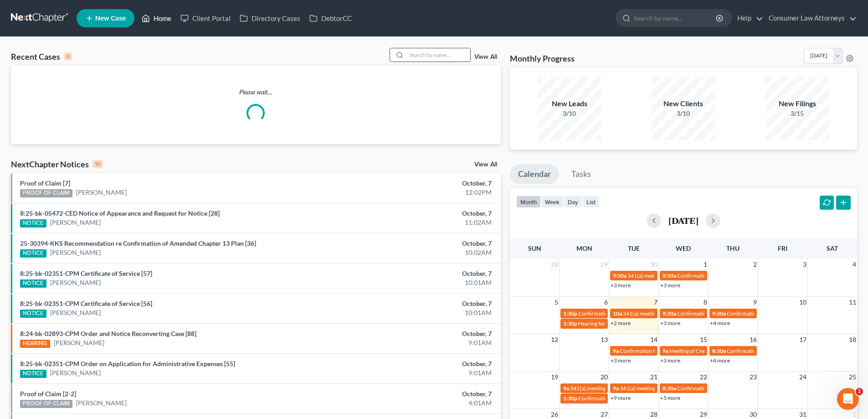 The image size is (868, 419). What do you see at coordinates (705, 264) in the screenshot?
I see `span: 1` at bounding box center [705, 264].